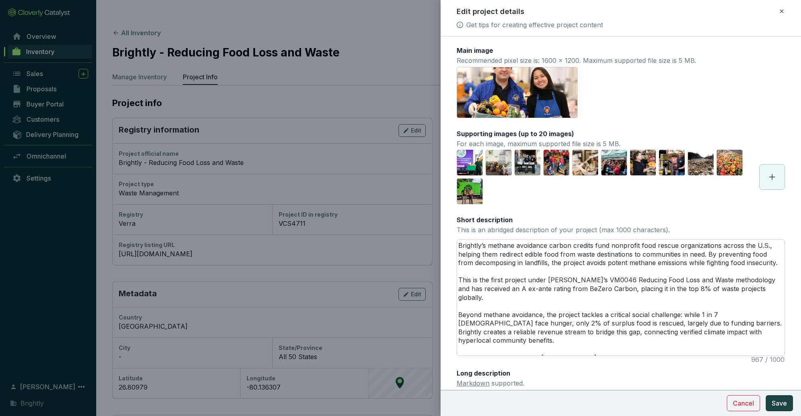 This screenshot has height=416, width=801. I want to click on a: Get tips for creating effective project content, so click(534, 25).